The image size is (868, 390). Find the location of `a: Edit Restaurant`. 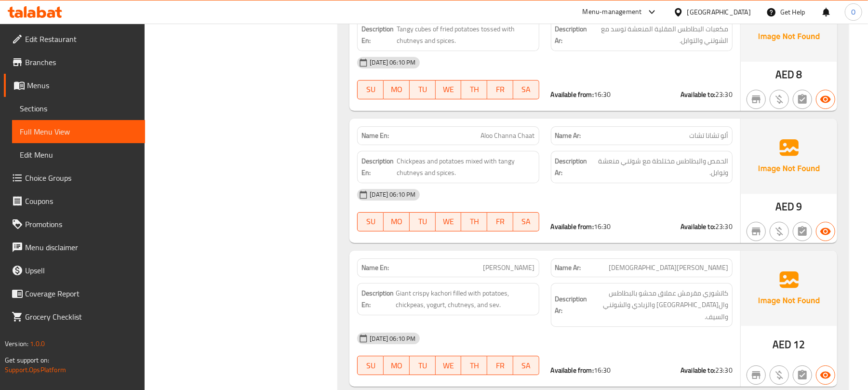

a: Edit Restaurant is located at coordinates (74, 39).